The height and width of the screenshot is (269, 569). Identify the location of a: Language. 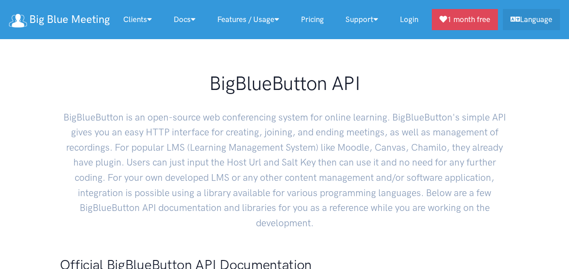
(532, 19).